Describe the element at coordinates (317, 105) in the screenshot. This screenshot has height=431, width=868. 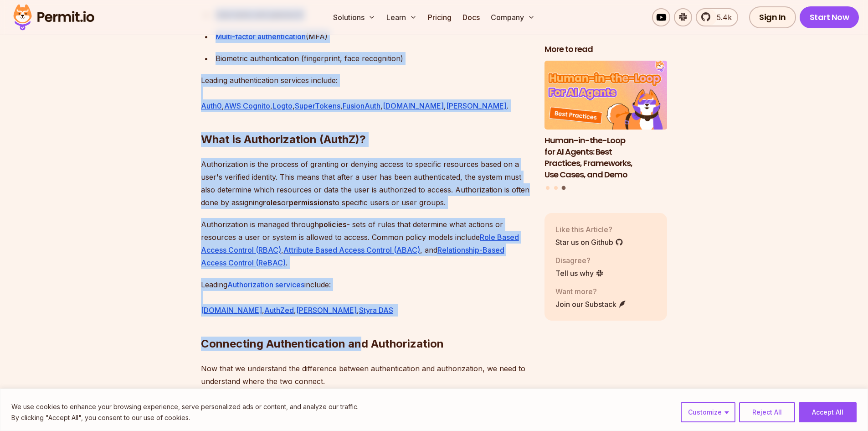
I see `a: SuperTokens` at that location.